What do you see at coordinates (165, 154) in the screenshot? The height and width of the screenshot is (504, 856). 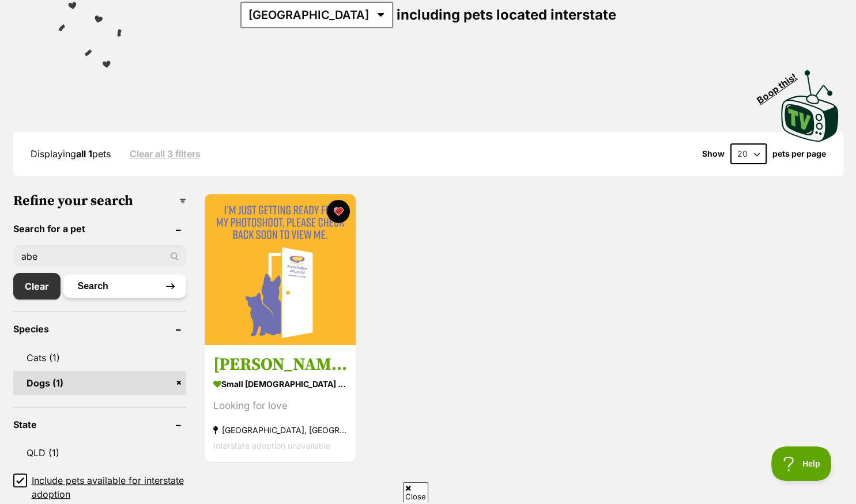 I see `a: Clear all 3 filters` at bounding box center [165, 154].